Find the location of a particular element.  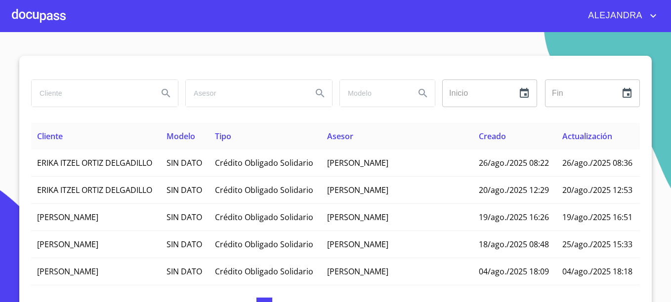

span: Asesor is located at coordinates (340, 136).